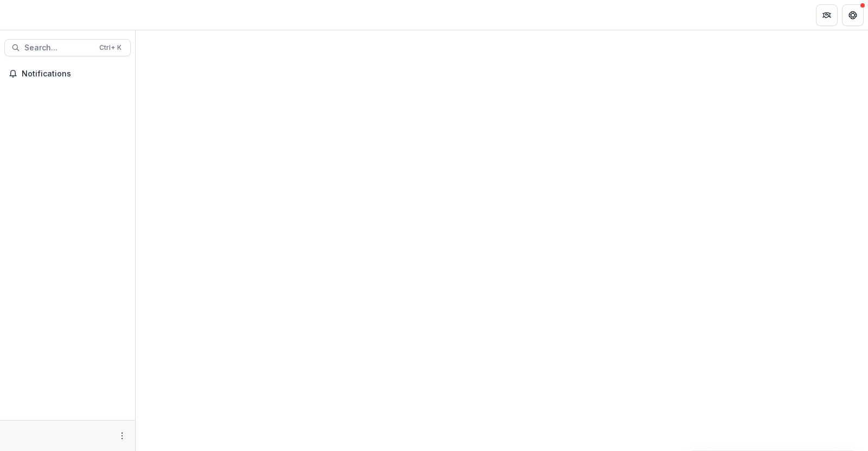 The width and height of the screenshot is (868, 451). Describe the element at coordinates (67, 48) in the screenshot. I see `button: Search...` at that location.